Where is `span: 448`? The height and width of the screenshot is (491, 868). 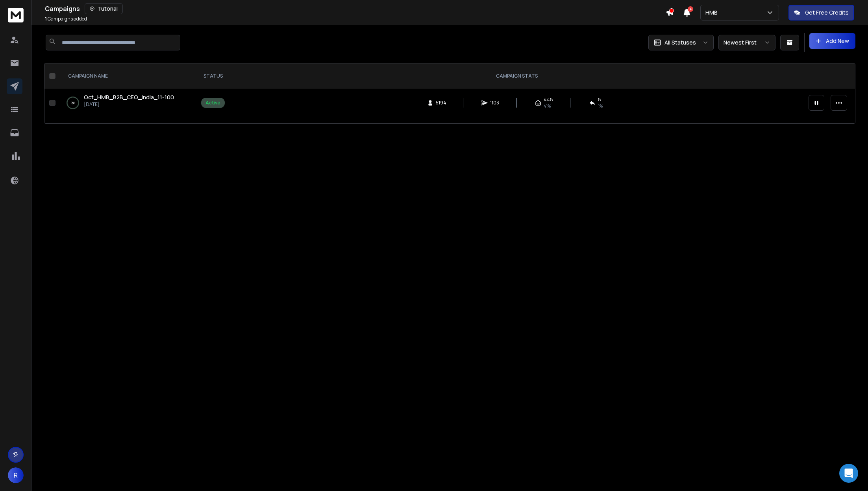
span: 448 is located at coordinates (548, 100).